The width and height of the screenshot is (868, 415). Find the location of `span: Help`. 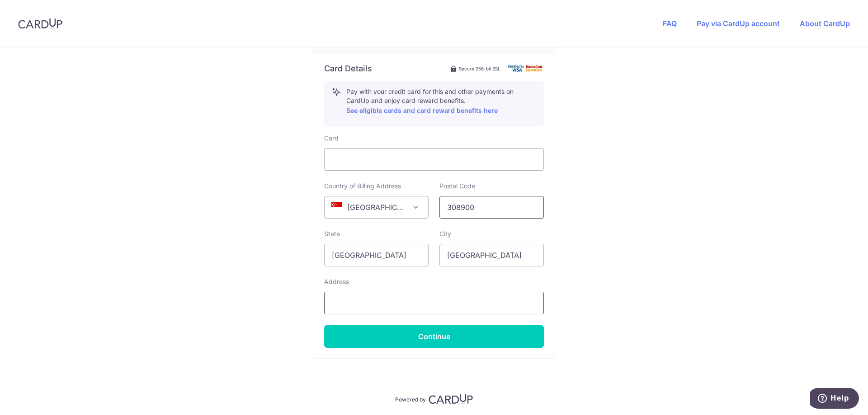

span: Help is located at coordinates (29, 10).